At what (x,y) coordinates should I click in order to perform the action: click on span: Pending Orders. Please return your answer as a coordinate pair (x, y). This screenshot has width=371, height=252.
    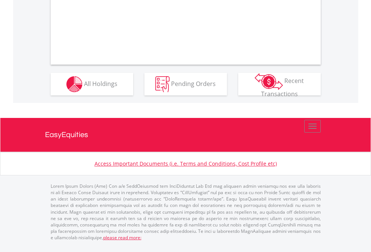
    Looking at the image, I should click on (193, 83).